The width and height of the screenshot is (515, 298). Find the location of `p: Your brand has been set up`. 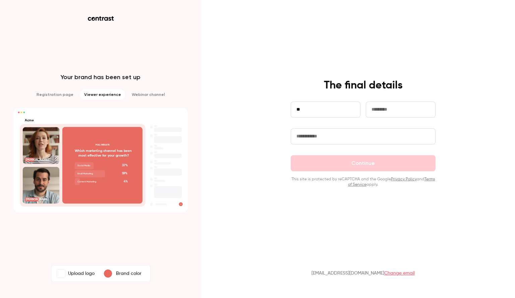

p: Your brand has been set up is located at coordinates (101, 77).